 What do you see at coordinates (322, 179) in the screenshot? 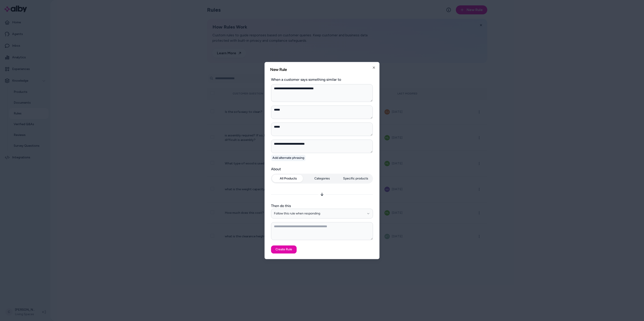
I see `button: Categories` at bounding box center [322, 179].